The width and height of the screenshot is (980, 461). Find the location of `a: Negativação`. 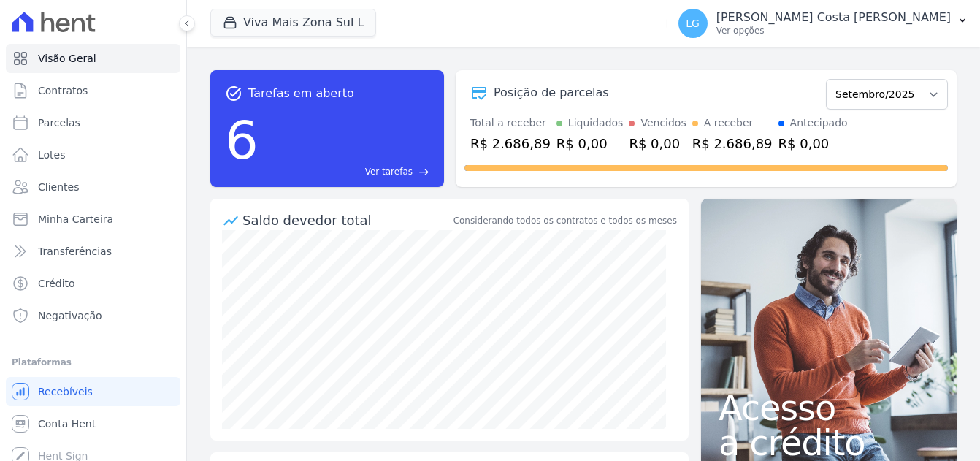

a: Negativação is located at coordinates (92, 316).